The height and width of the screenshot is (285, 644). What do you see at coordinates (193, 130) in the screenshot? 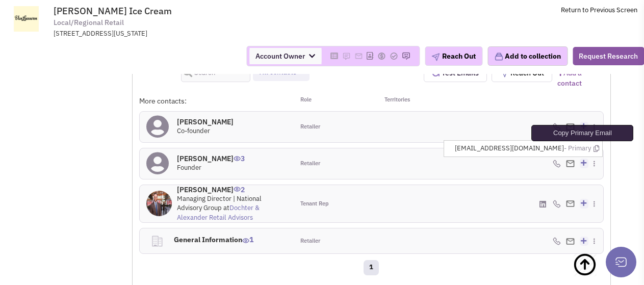
I see `span: Co-founder` at bounding box center [193, 130].